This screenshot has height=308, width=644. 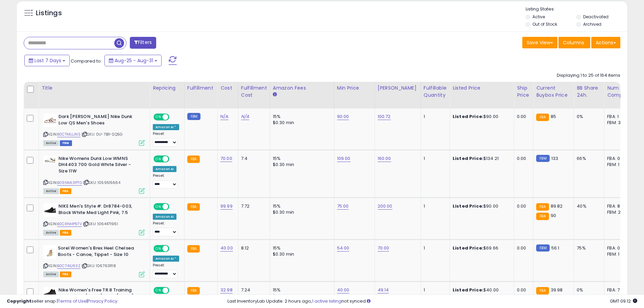 What do you see at coordinates (94, 88) in the screenshot?
I see `div: Title` at bounding box center [94, 88].